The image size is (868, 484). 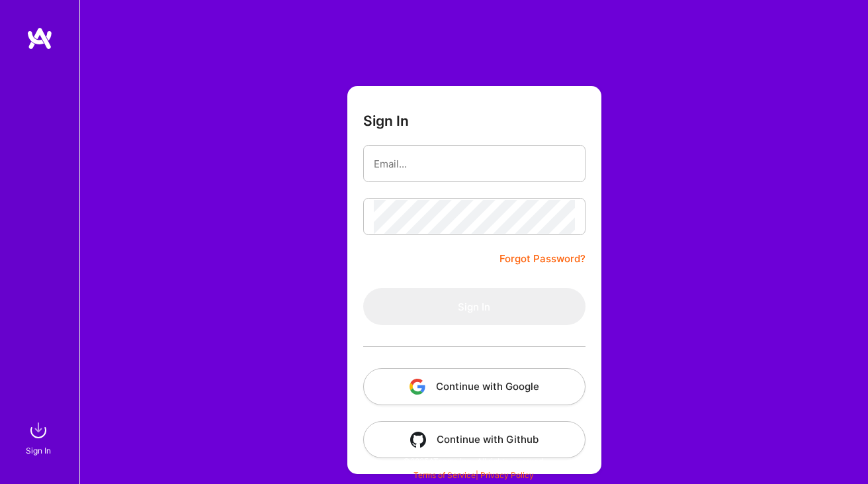 What do you see at coordinates (39, 450) in the screenshot?
I see `div: Sign In` at bounding box center [39, 450].